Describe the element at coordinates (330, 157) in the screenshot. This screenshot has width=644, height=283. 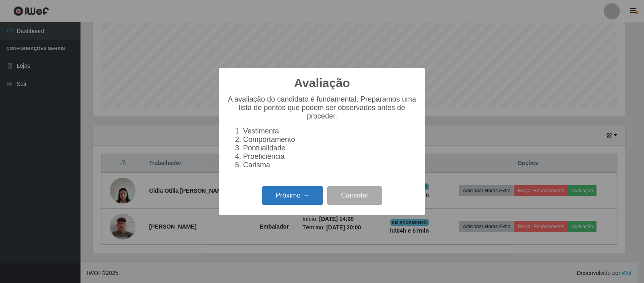
I see `li: Proeficiência` at that location.